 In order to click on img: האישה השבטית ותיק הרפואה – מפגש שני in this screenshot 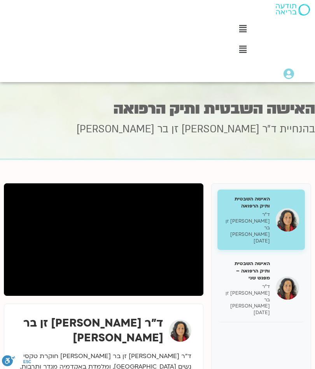, I will do `click(287, 288)`.